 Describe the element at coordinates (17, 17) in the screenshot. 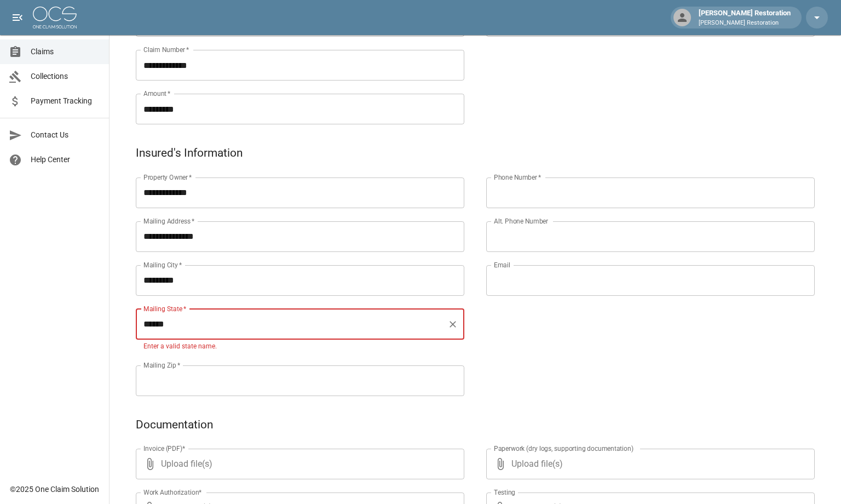

I see `button: open drawer` at that location.